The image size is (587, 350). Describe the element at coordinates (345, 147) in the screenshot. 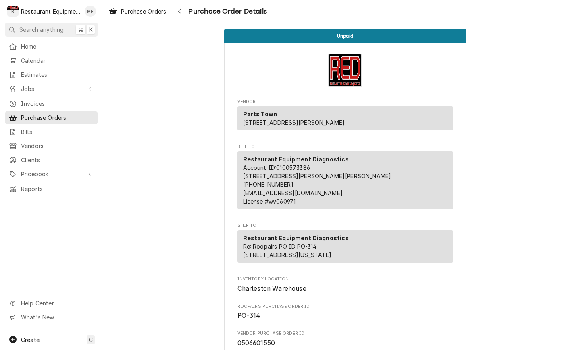

I see `span: Bill To` at that location.